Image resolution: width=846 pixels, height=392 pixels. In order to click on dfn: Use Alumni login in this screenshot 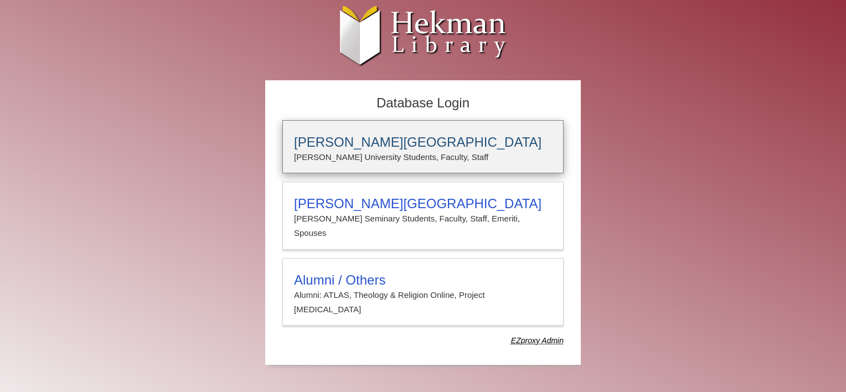, I will do `click(537, 340)`.